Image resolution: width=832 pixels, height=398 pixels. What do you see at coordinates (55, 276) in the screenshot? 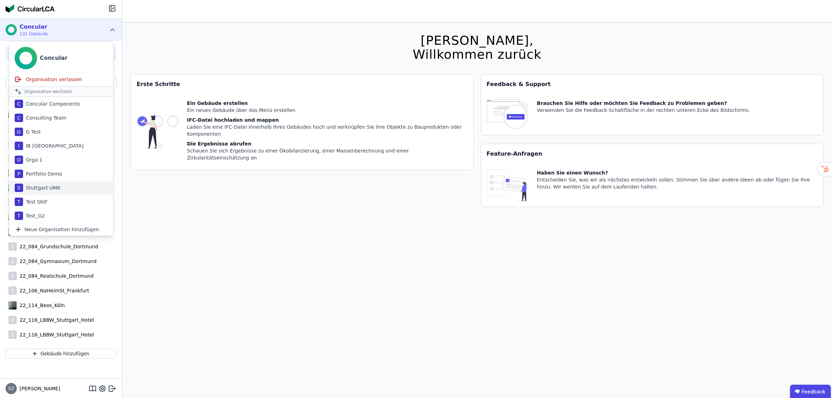
I see `div: 22_084_Realschule_Dortmund` at bounding box center [55, 276].